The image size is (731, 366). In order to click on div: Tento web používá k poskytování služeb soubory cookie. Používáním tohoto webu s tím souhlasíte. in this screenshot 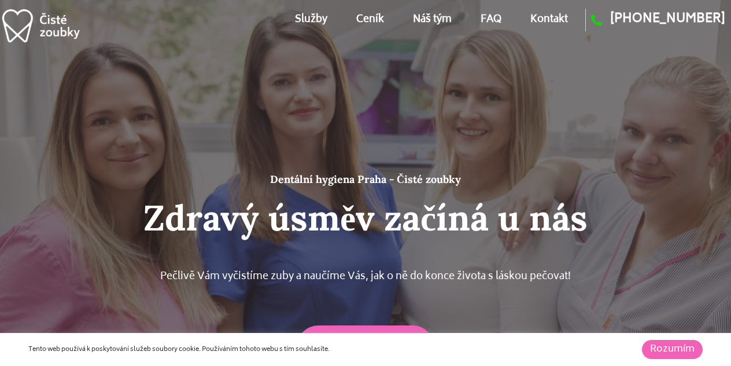, I will do `click(264, 349)`.